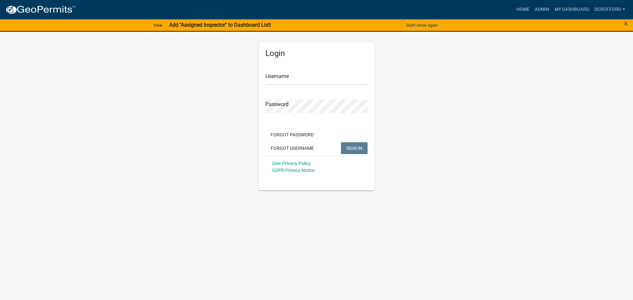 Image resolution: width=633 pixels, height=300 pixels. I want to click on a: Admin, so click(542, 10).